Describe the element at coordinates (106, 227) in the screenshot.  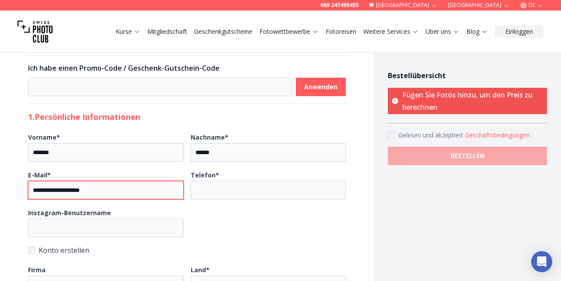
I see `input: Instagram-Benutzername` at that location.